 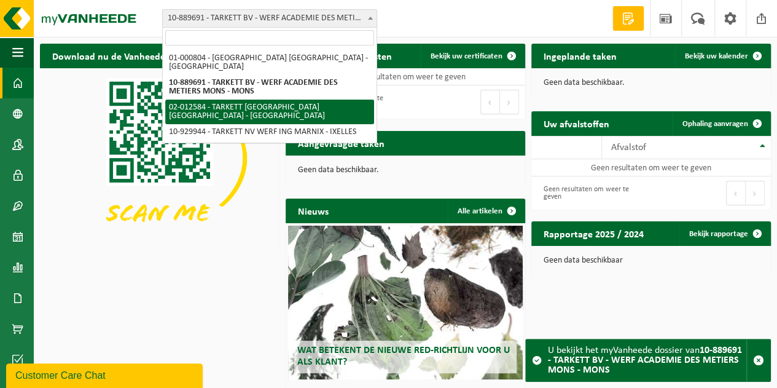 What do you see at coordinates (160, 158) in the screenshot?
I see `img: Download de VHEPlus App` at bounding box center [160, 158].